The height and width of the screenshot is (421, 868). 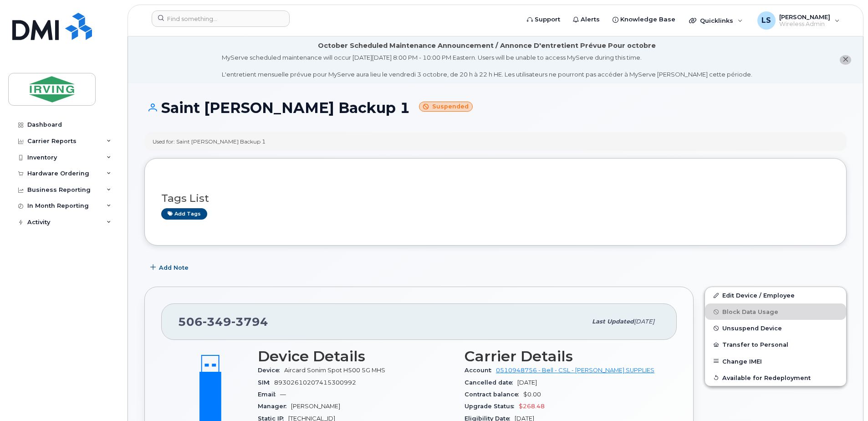 What do you see at coordinates (562, 356) in the screenshot?
I see `h3: Carrier Details` at bounding box center [562, 356].